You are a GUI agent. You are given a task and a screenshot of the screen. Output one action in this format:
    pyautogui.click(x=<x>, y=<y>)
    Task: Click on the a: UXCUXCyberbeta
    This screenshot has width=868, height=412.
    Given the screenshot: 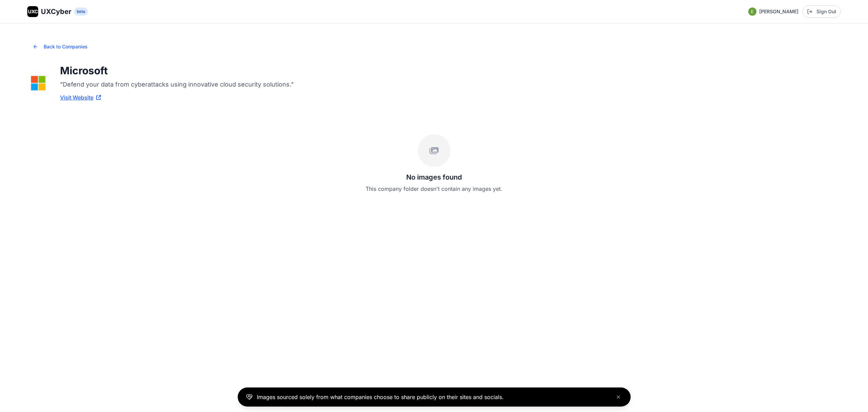 What is the action you would take?
    pyautogui.click(x=58, y=12)
    